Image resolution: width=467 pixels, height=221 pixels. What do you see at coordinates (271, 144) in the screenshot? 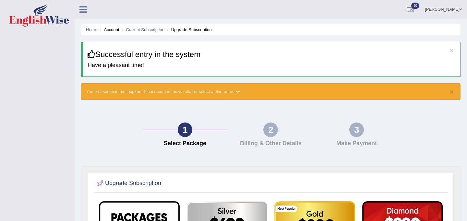
I see `h4: Billing & Other Details` at bounding box center [271, 144].